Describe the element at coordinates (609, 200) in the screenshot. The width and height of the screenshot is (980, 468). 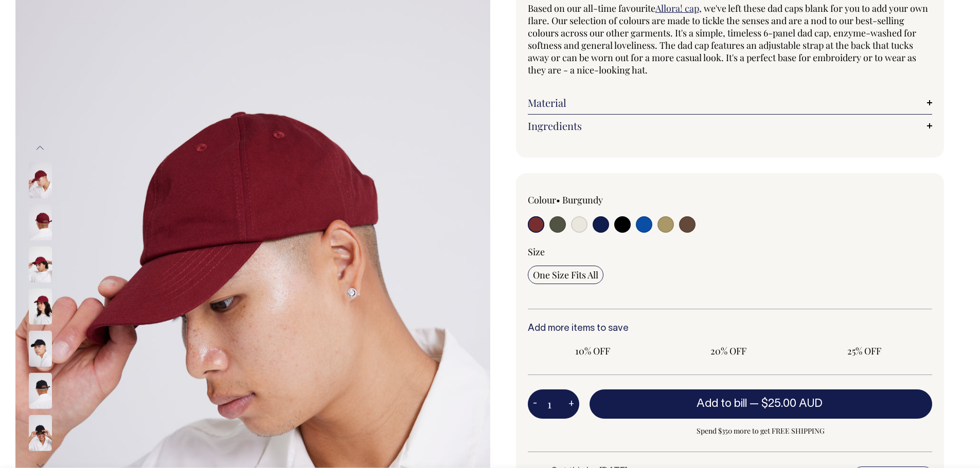
I see `div: Colour` at that location.